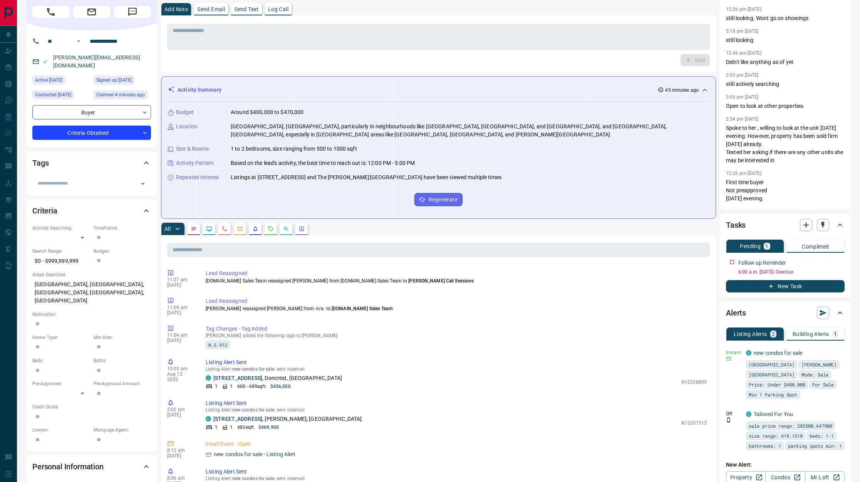 This screenshot has height=482, width=860. I want to click on svg: Email, so click(729, 359).